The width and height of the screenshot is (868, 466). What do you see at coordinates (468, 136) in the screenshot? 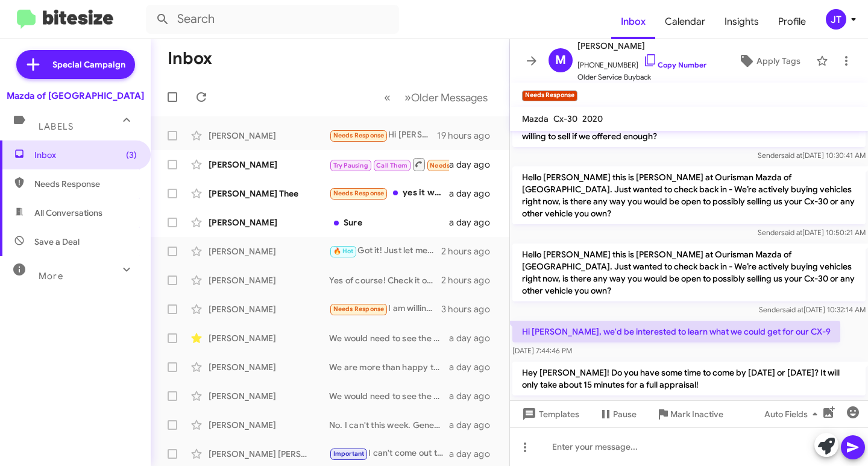
I see `div: 19 hours ago` at bounding box center [468, 136].